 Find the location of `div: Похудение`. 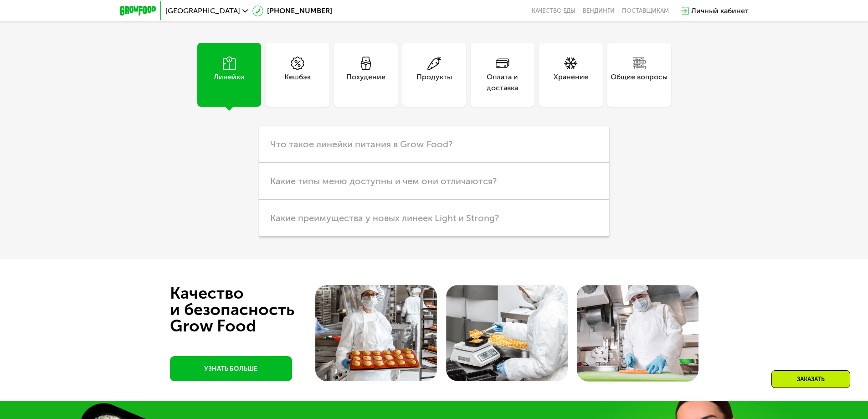

div: Похудение is located at coordinates (366, 82).